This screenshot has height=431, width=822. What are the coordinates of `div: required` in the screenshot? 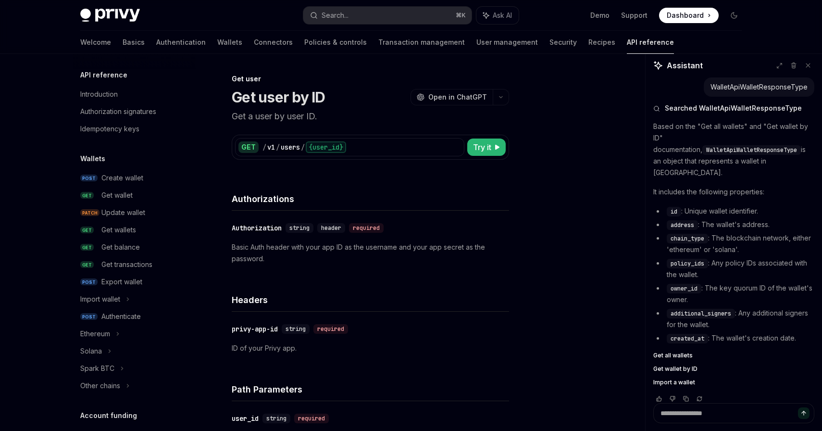 It's located at (312, 418).